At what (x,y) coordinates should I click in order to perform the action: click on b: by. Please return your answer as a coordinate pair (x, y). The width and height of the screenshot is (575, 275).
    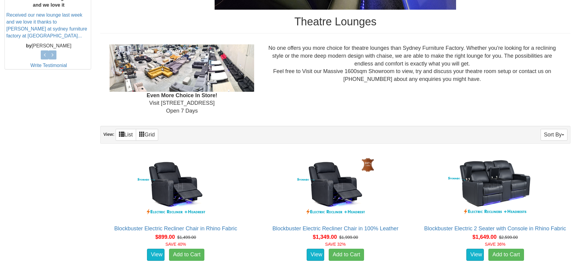
    Looking at the image, I should click on (29, 46).